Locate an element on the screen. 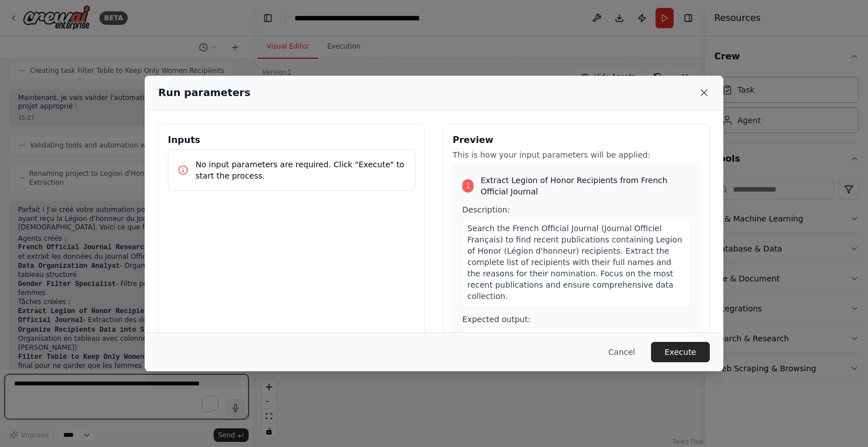 Image resolution: width=868 pixels, height=447 pixels. span: Search the French Official Journal (Journal Officiel Français) to find recent publications contai... is located at coordinates (575, 262).